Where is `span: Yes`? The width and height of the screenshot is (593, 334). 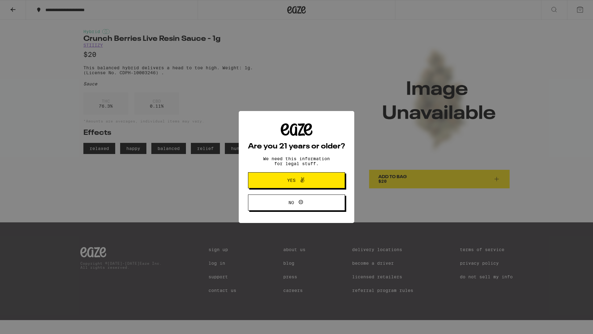 span: Yes is located at coordinates (291, 180).